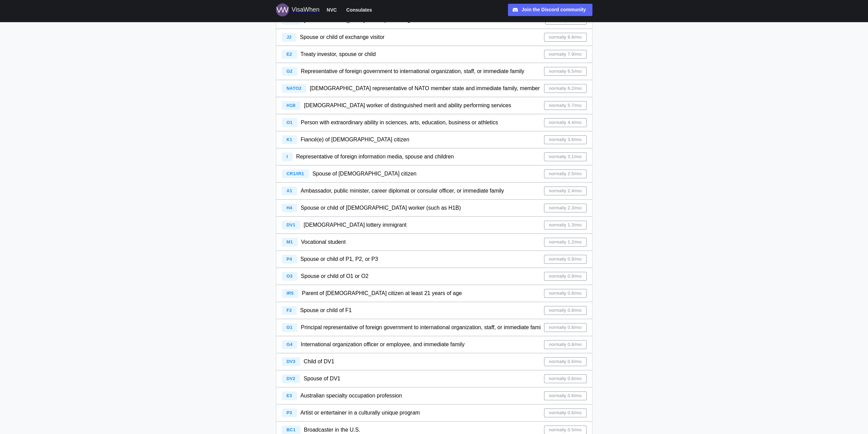 This screenshot has height=434, width=868. Describe the element at coordinates (326, 310) in the screenshot. I see `span: Spouse or child of F1` at that location.